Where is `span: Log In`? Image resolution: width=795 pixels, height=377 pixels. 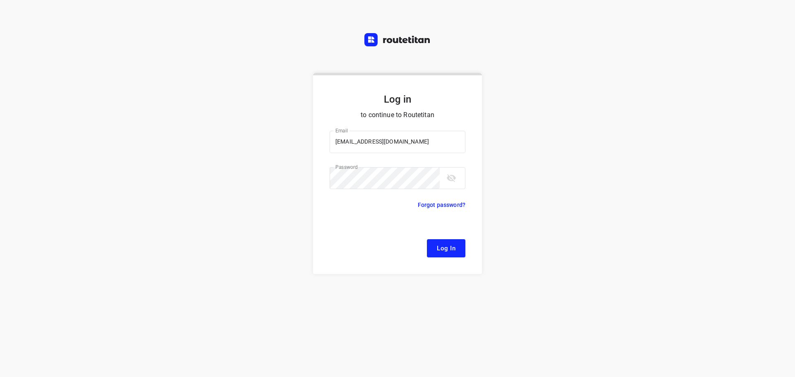 span: Log In is located at coordinates (446, 248).